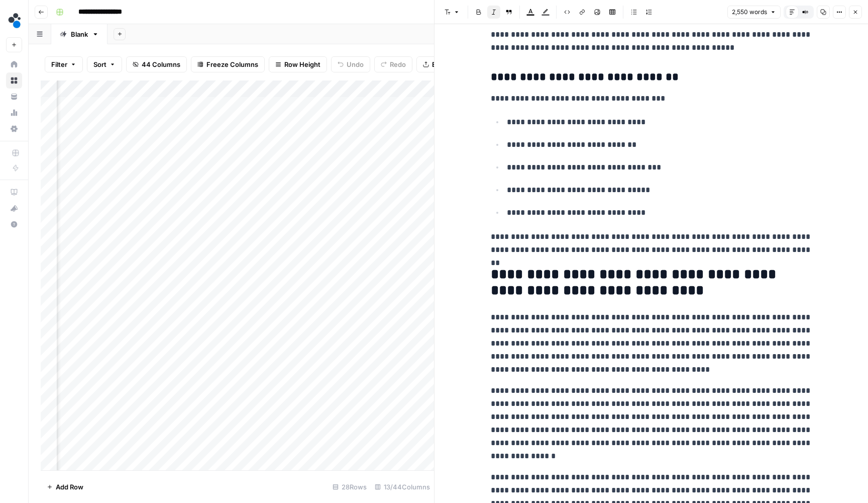  Describe the element at coordinates (14, 208) in the screenshot. I see `div: What's new?` at that location.